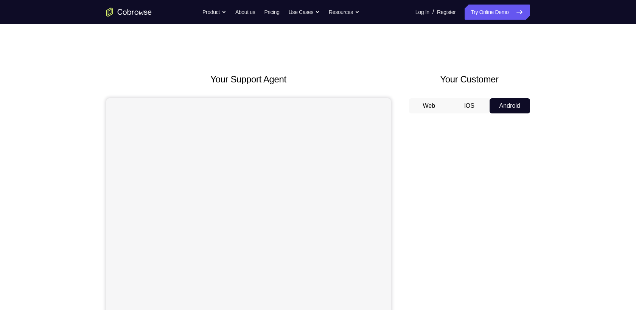 Image resolution: width=636 pixels, height=310 pixels. I want to click on button: Web, so click(429, 106).